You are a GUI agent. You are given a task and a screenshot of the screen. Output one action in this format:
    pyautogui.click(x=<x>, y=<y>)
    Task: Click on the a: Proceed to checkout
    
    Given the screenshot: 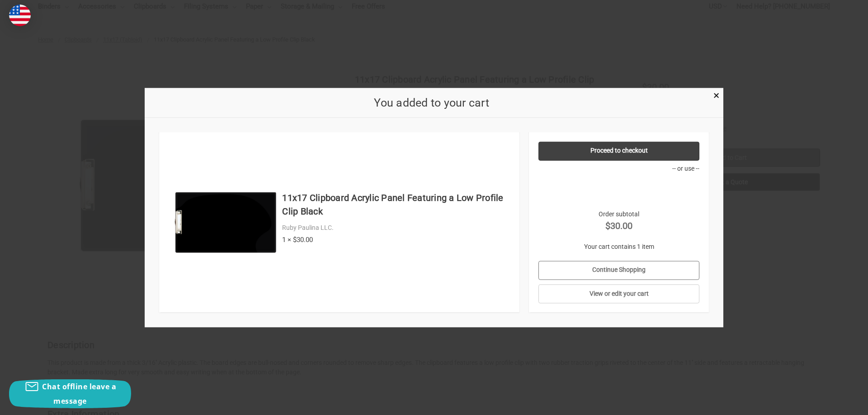 What is the action you would take?
    pyautogui.click(x=619, y=151)
    